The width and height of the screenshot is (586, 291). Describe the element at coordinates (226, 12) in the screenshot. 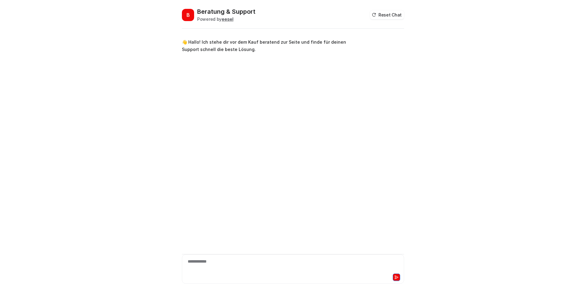

I see `h2: Beratung & Support` at that location.